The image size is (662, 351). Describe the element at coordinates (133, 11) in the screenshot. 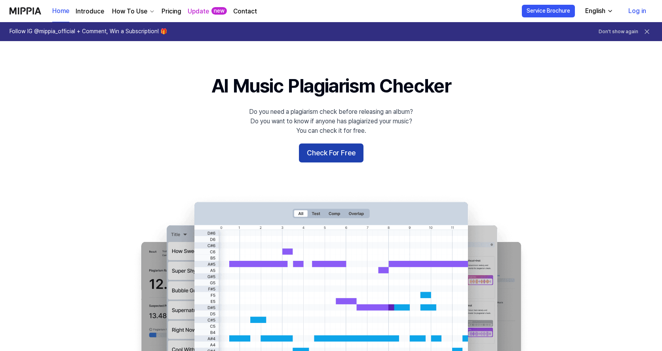

I see `button: How To Use` at that location.